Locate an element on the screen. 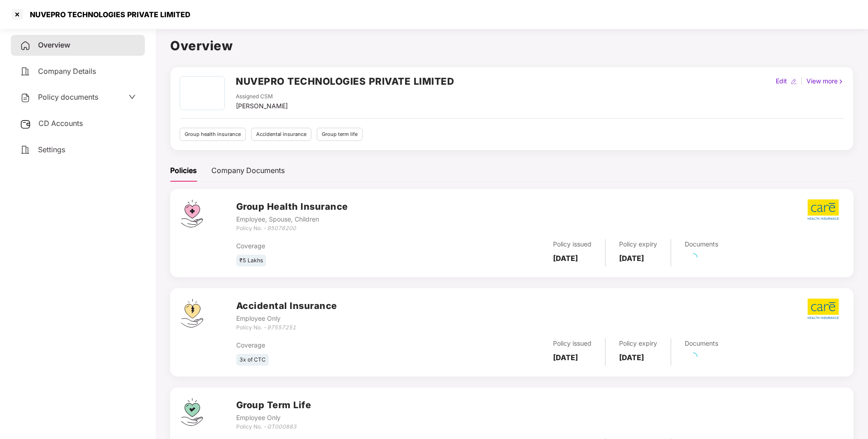  div: ₹5 Lakhs is located at coordinates (252, 260).